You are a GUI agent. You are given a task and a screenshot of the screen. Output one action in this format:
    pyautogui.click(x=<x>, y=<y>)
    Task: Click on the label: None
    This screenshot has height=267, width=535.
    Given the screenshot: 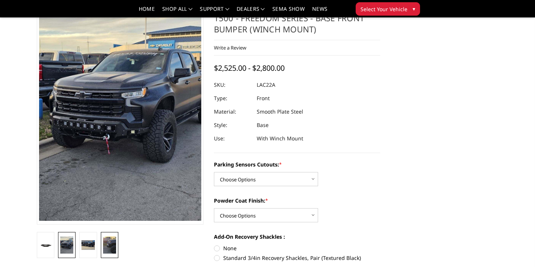 What is the action you would take?
    pyautogui.click(x=297, y=248)
    